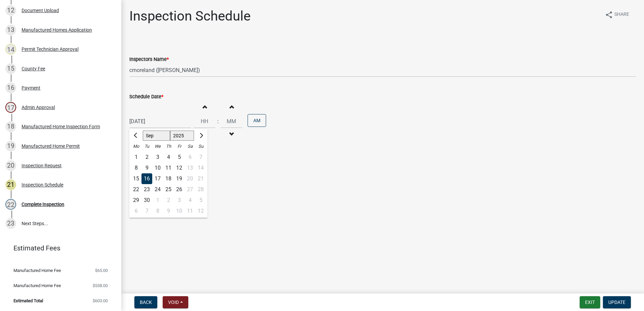 This screenshot has height=311, width=644. What do you see at coordinates (147, 200) in the screenshot?
I see `div: 30` at bounding box center [147, 200].